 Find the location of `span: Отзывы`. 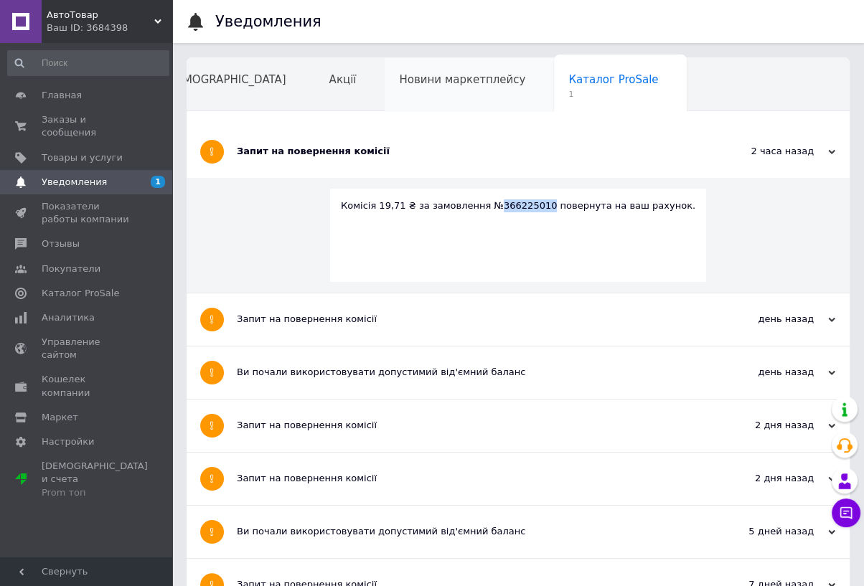

span: Отзывы is located at coordinates (60, 244).